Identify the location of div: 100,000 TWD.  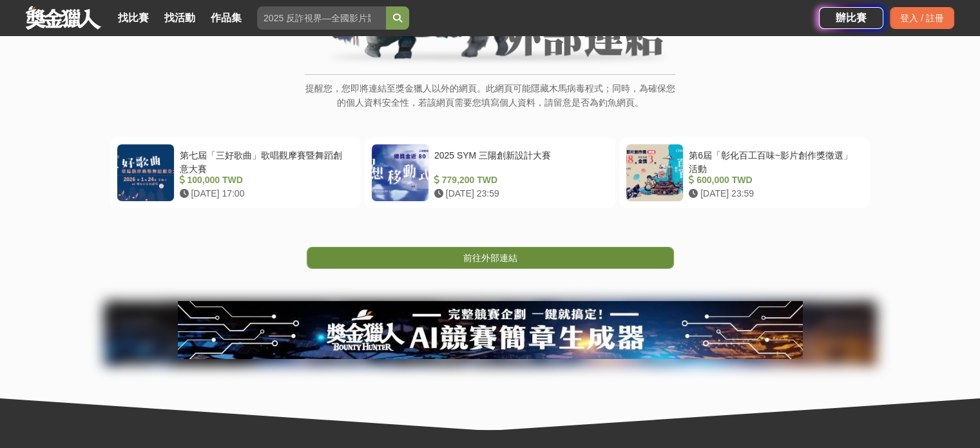
(264, 179).